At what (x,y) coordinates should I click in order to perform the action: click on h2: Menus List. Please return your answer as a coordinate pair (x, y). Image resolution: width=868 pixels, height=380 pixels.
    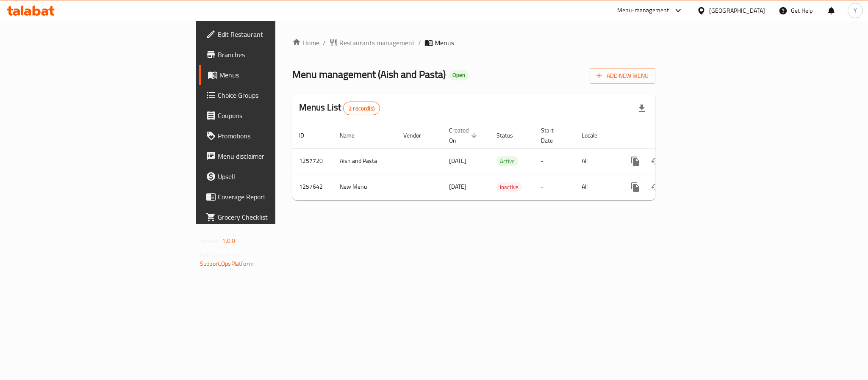
    Looking at the image, I should click on (339, 108).